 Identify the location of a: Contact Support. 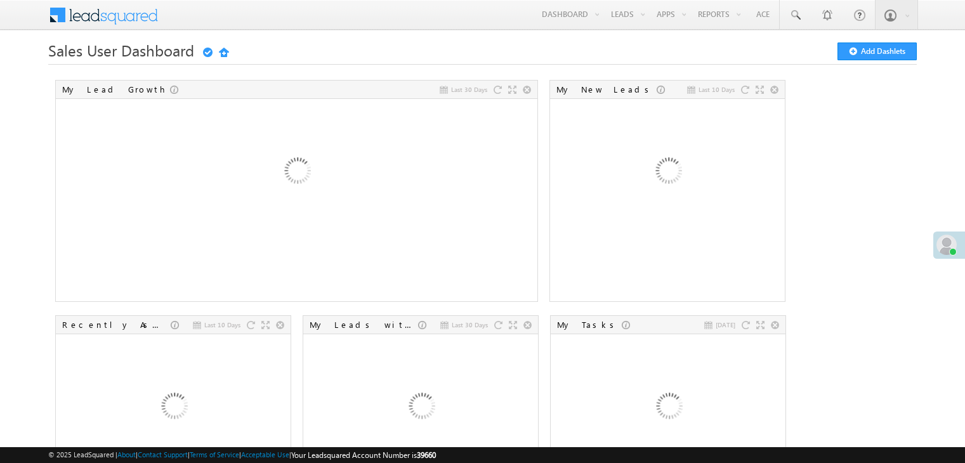
(162, 454).